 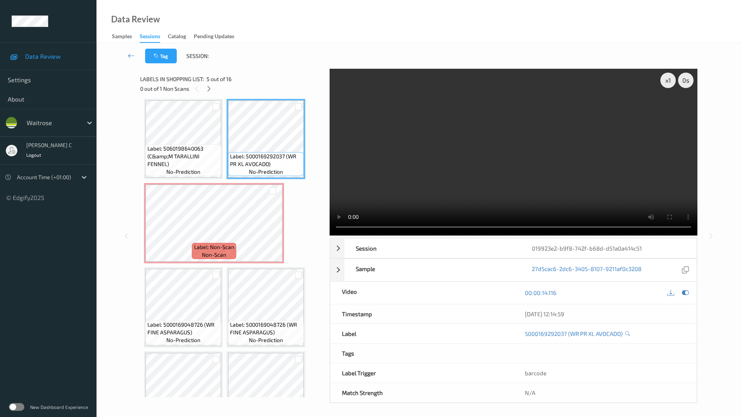 I want to click on div: Sample27d5cac6-2dc6-3405-8107-9211af0c3208, so click(x=513, y=270).